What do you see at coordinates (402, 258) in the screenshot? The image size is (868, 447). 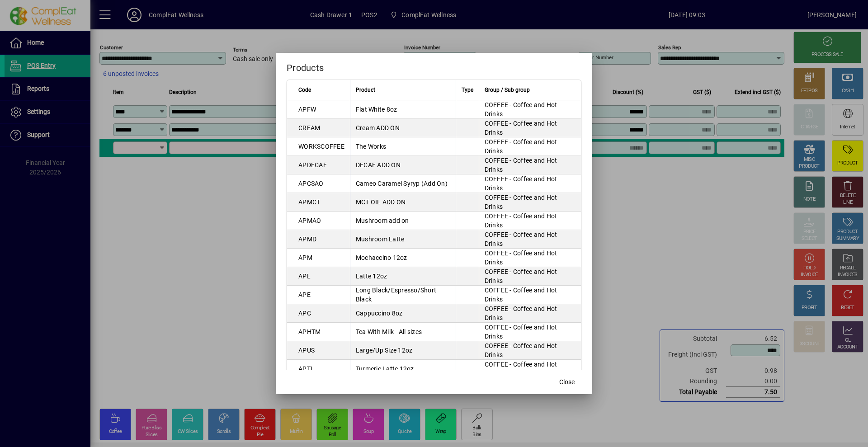 I see `td: Mochaccino 12oz` at bounding box center [402, 258].